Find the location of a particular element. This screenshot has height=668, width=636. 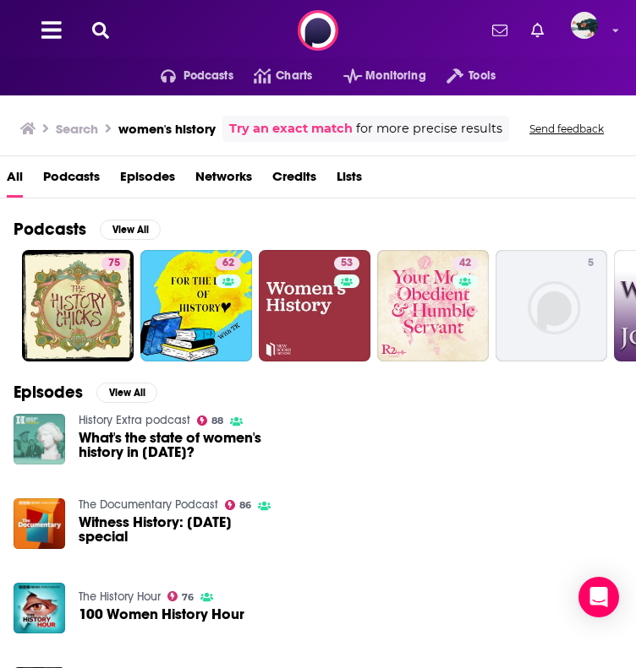

a: 88 is located at coordinates (210, 421).